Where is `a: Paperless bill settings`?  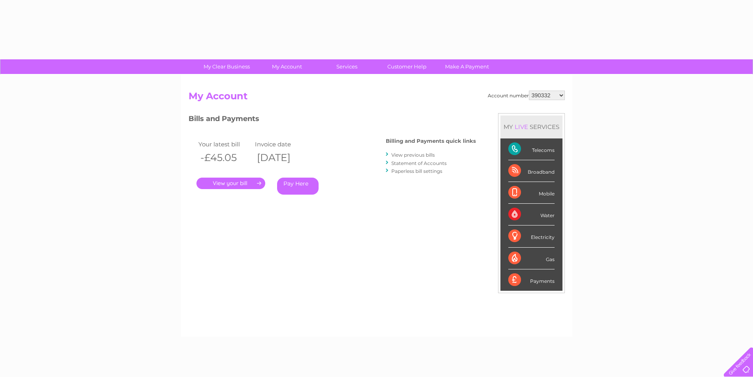 a: Paperless bill settings is located at coordinates (417, 171).